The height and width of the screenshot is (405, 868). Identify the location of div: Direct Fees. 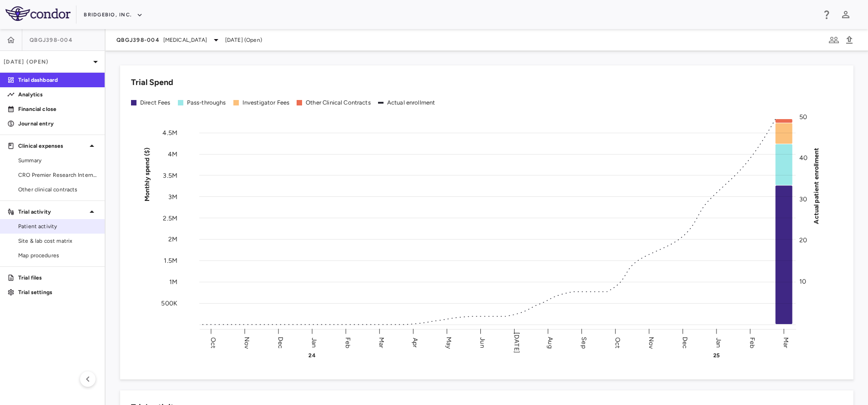
(155, 103).